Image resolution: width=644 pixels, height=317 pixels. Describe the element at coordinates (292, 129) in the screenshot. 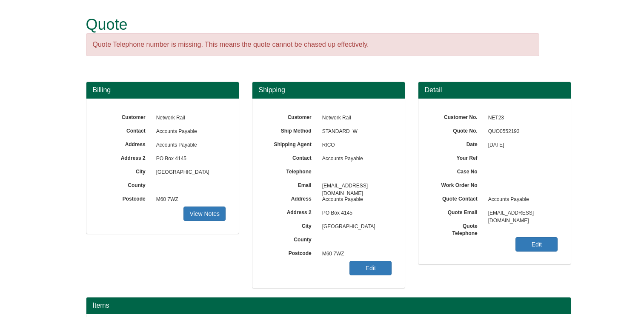

I see `label: Ship Method` at that location.